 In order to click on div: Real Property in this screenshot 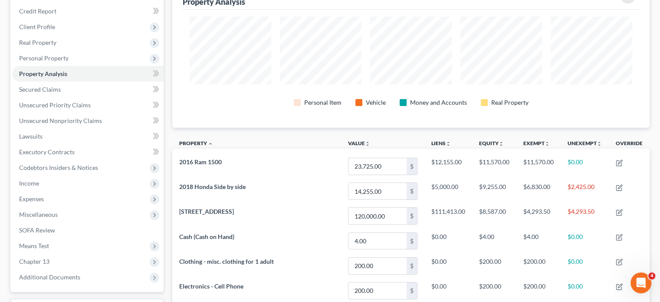, I will do `click(510, 102)`.